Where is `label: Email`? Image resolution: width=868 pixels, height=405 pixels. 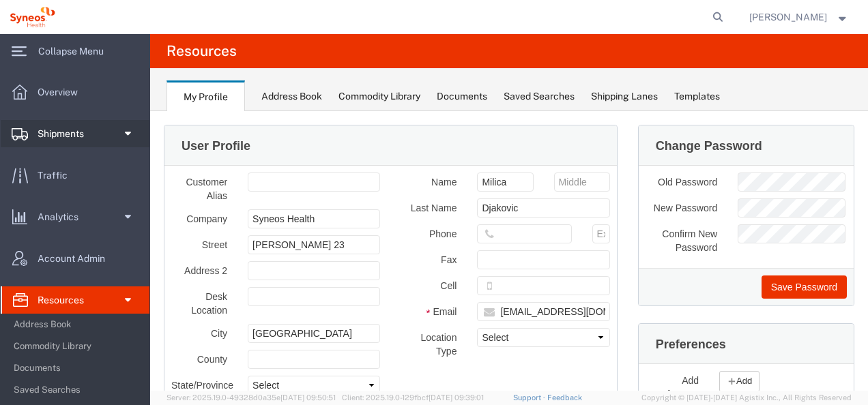
label: Email is located at coordinates (278, 199).